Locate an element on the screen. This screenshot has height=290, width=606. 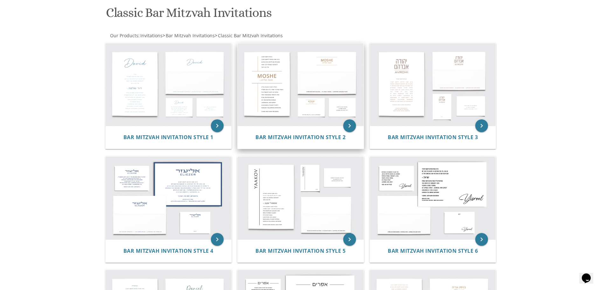
h1: Classic Bar Mitzvah Invitations is located at coordinates (236, 15).